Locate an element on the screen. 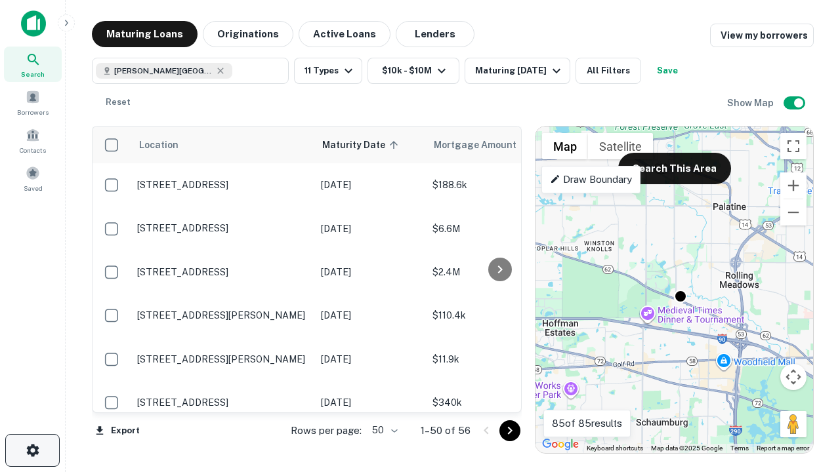 The height and width of the screenshot is (472, 840). button: Lenders is located at coordinates (435, 34).